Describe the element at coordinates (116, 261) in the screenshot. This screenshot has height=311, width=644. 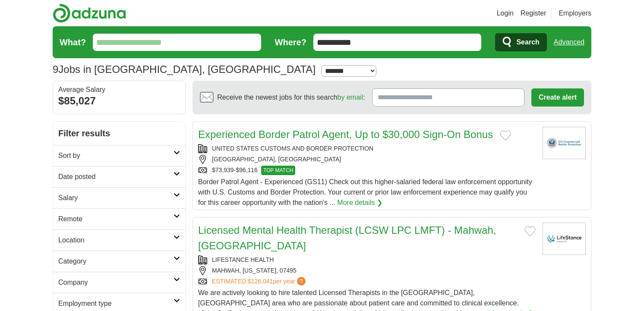
I see `h2: Category` at that location.